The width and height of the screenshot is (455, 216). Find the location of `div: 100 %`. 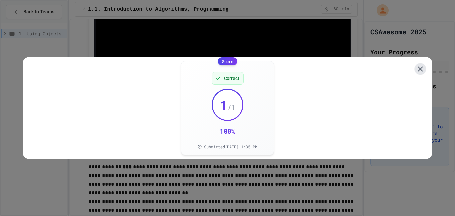

div: 100 % is located at coordinates (228, 131).